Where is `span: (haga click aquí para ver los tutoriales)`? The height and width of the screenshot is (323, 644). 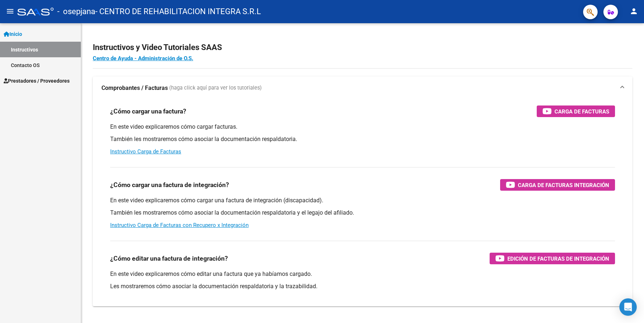 span: (haga click aquí para ver los tutoriales) is located at coordinates (215, 88).